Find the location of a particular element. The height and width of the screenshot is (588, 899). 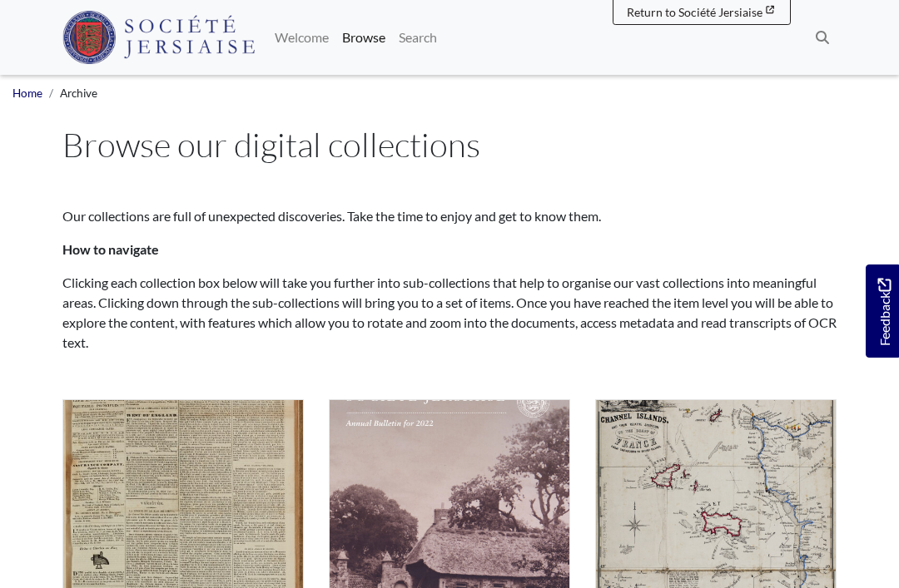

img: Société Jersiaise is located at coordinates (158, 37).